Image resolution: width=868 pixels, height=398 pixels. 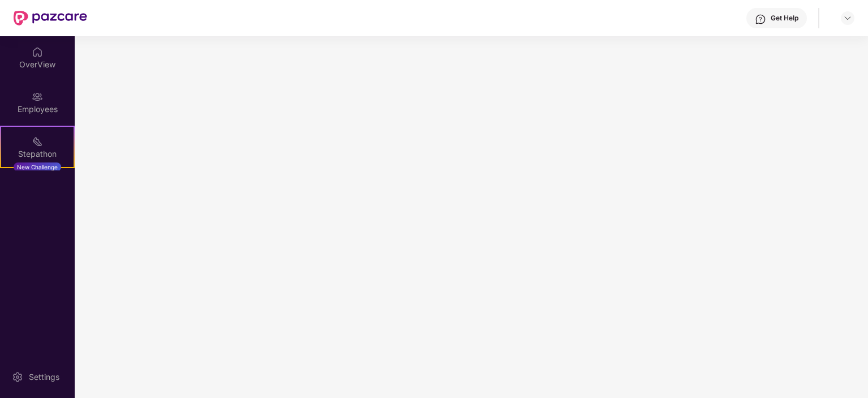 What do you see at coordinates (760, 19) in the screenshot?
I see `img: svg+xml;base64,PHN2ZyBpZD0iSGVscC0zMngzMiIgeG1sbnM9Imh0dHA6Ly93d3cudzMub3JnLzIwMDAvc3ZnIiB3aWR0aD...` at bounding box center [760, 19].